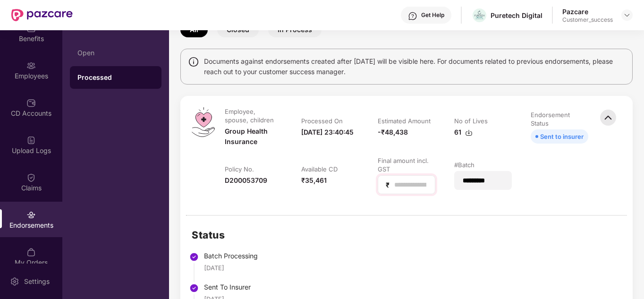  Describe the element at coordinates (253, 116) in the screenshot. I see `div: Employee, spouse, children` at that location.